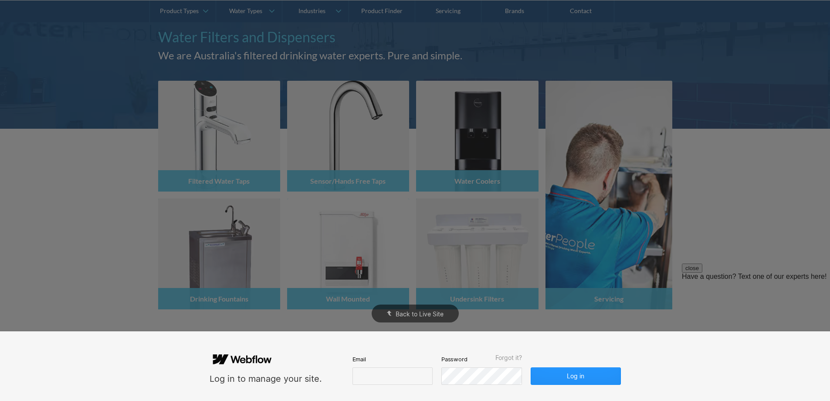 The image size is (830, 401). What do you see at coordinates (509, 357) in the screenshot?
I see `span: Forgot it?` at bounding box center [509, 357].